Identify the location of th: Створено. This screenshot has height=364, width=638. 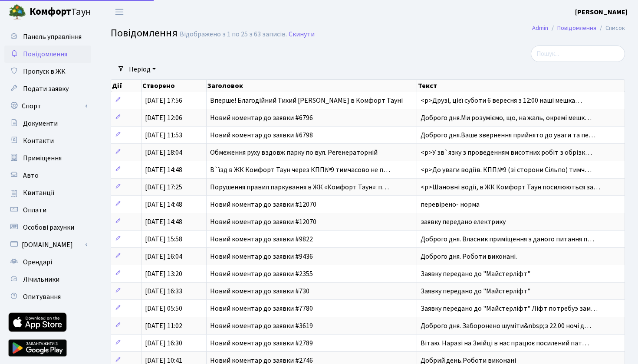
(174, 86).